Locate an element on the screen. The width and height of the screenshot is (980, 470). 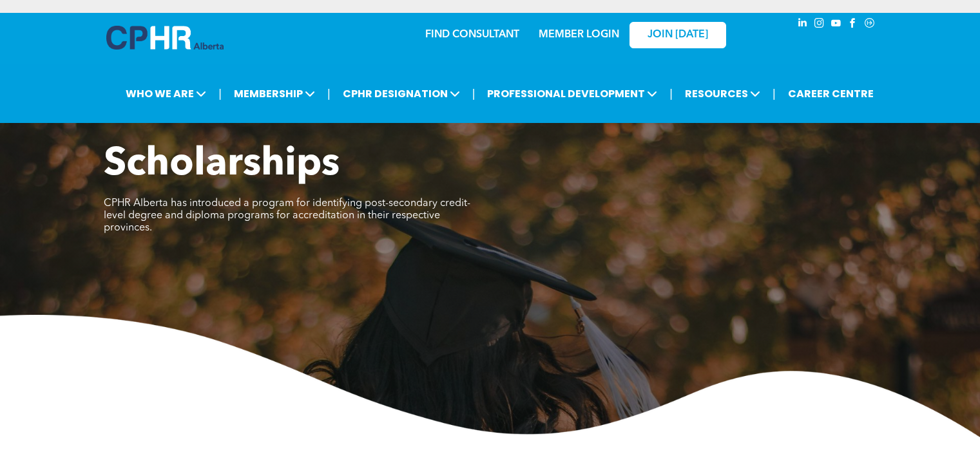
a: CAREER CENTRE is located at coordinates (830, 93).